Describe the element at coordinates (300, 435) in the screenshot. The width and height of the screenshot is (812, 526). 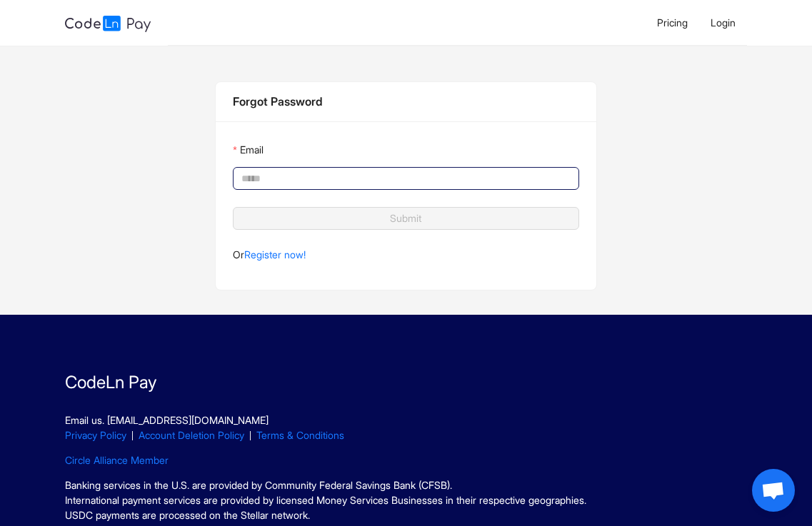
I see `a: Terms & Conditions` at that location.